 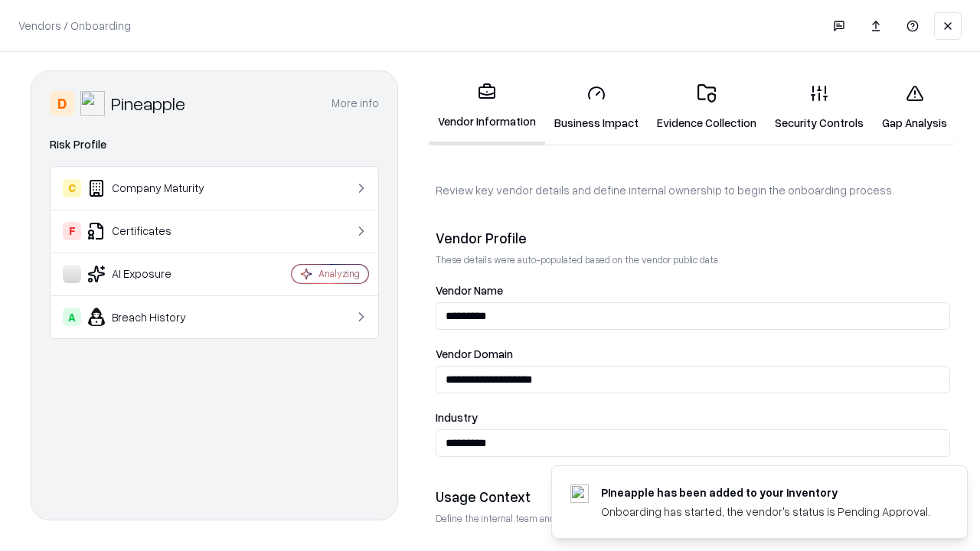 I want to click on div: Usage Context, so click(x=693, y=497).